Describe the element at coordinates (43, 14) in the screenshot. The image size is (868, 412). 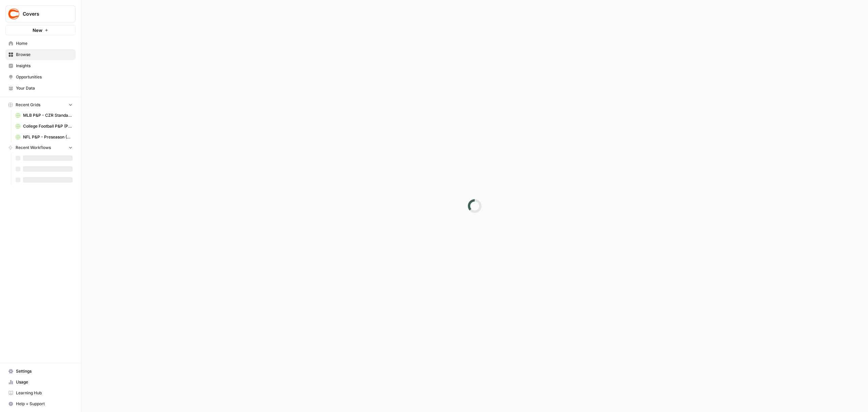
I see `span: Covers` at that location.